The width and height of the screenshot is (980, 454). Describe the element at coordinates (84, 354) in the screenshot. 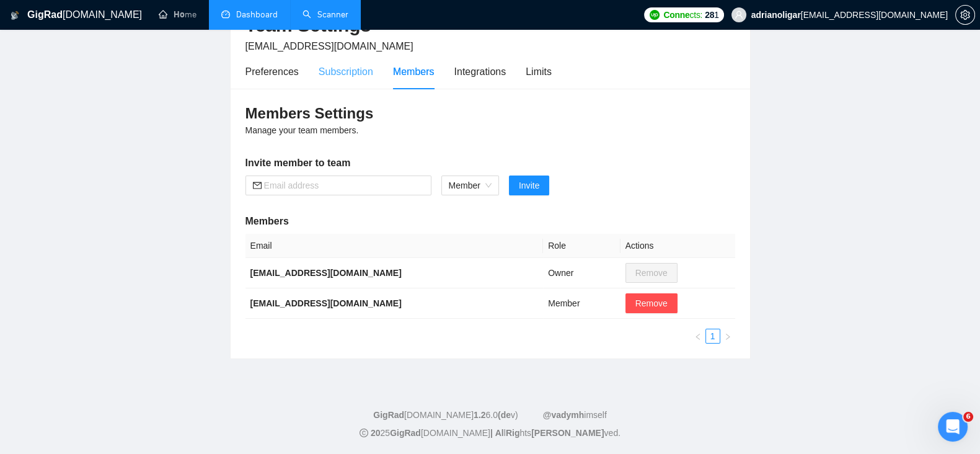

I see `button: Start recording` at that location.